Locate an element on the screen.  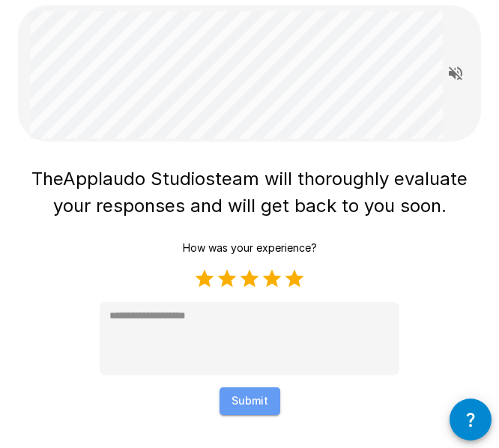
span: The is located at coordinates (47, 178).